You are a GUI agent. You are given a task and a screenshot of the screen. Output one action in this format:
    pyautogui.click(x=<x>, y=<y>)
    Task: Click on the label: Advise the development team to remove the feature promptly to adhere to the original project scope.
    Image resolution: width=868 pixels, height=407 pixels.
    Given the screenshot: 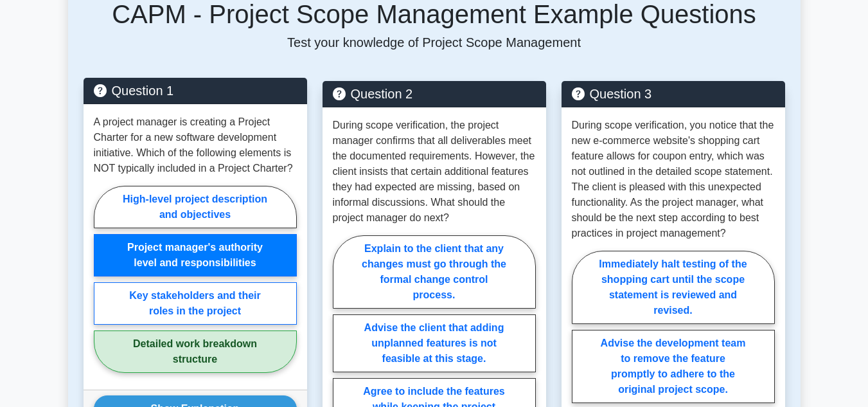 What is the action you would take?
    pyautogui.click(x=673, y=367)
    